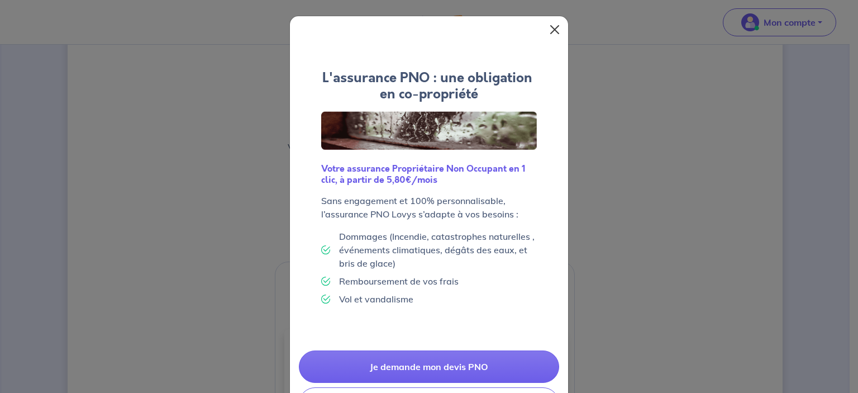 The width and height of the screenshot is (858, 393). What do you see at coordinates (376, 299) in the screenshot?
I see `p: Vol et vandalisme` at bounding box center [376, 299].